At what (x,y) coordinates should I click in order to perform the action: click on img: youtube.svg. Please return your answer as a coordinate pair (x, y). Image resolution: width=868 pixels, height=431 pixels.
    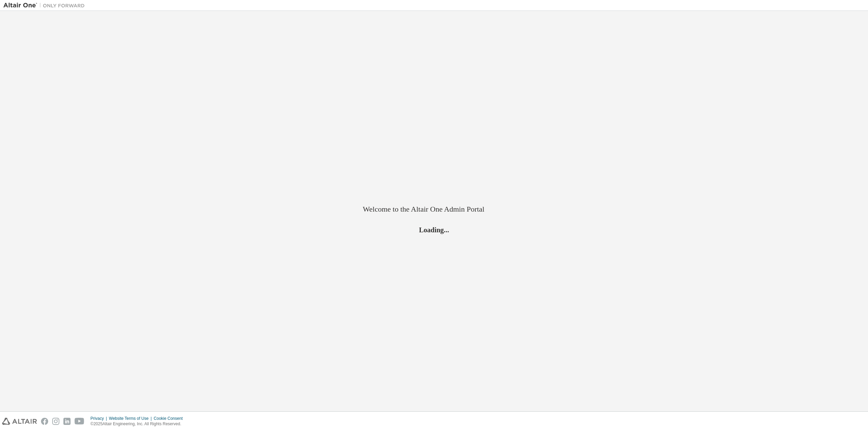
    Looking at the image, I should click on (79, 421).